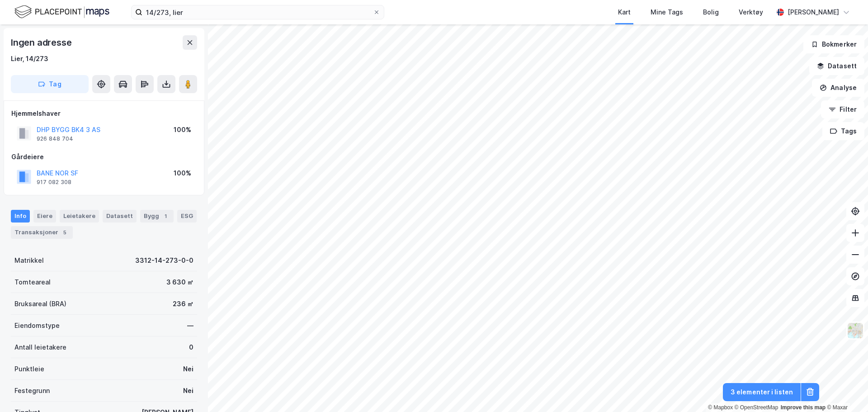 The image size is (868, 412). I want to click on div: 3 630 ㎡, so click(180, 282).